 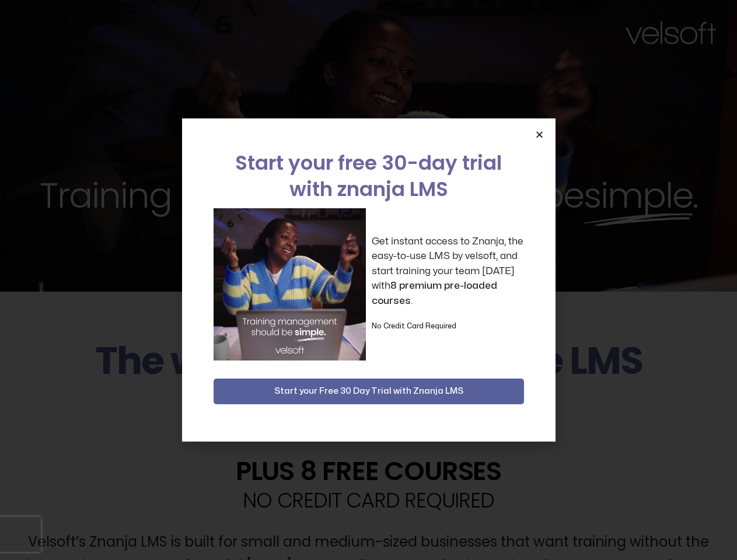 What do you see at coordinates (290, 284) in the screenshot?
I see `img: a woman sitting at her laptop dancing` at bounding box center [290, 284].